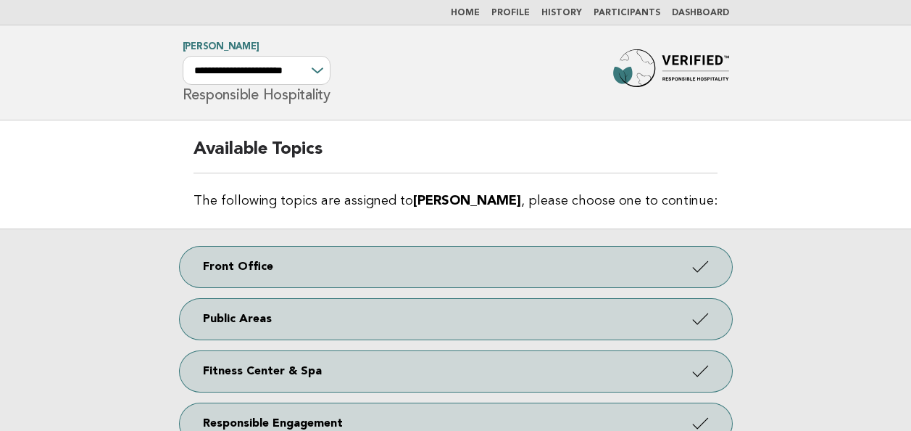 The image size is (911, 431). I want to click on a: History, so click(562, 13).